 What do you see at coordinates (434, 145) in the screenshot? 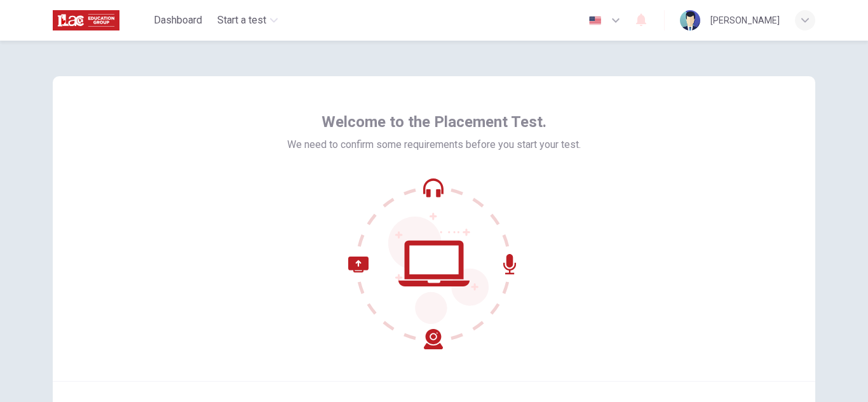
I see `span: We need to confirm some requirements before you start your test.` at bounding box center [434, 145].